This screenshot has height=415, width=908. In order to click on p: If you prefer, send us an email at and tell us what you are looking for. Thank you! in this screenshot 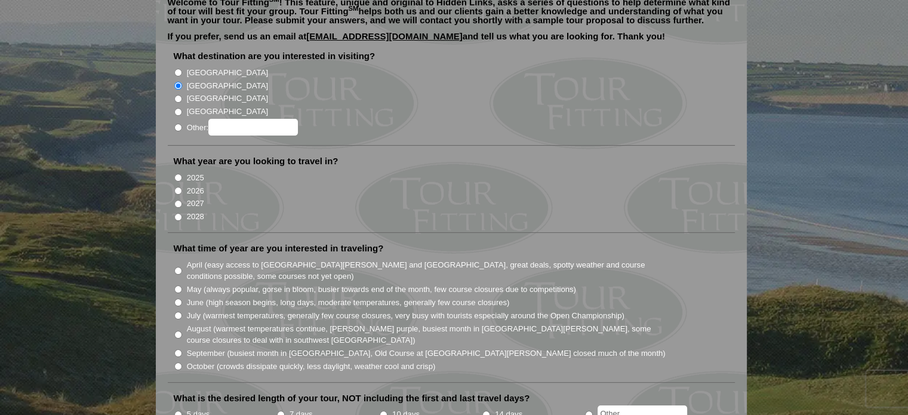, I will do `click(451, 41)`.